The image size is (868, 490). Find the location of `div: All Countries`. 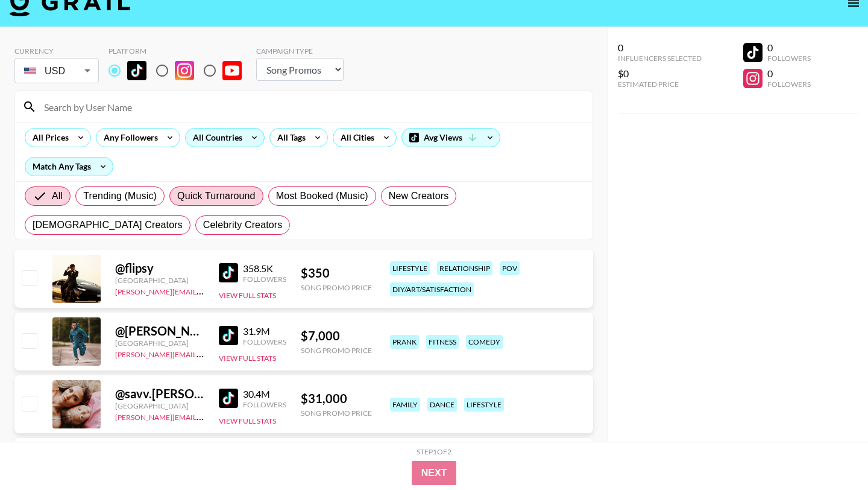

div: All Countries is located at coordinates (215, 137).